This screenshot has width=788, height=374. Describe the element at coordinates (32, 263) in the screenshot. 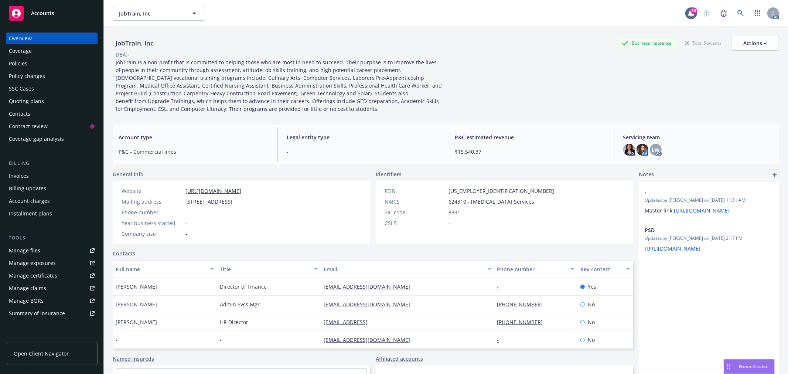

I see `div: Manage exposures` at that location.